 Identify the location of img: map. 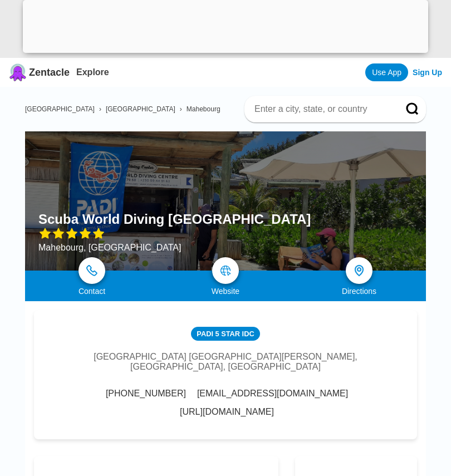
(225, 271).